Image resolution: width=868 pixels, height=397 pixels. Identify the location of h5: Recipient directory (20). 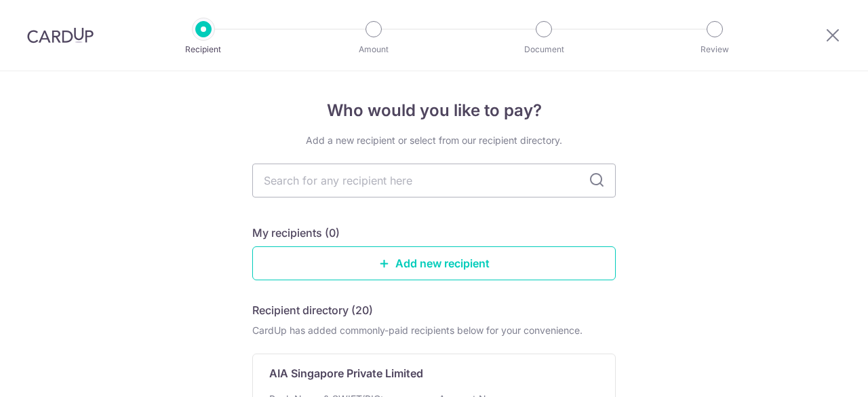
(312, 310).